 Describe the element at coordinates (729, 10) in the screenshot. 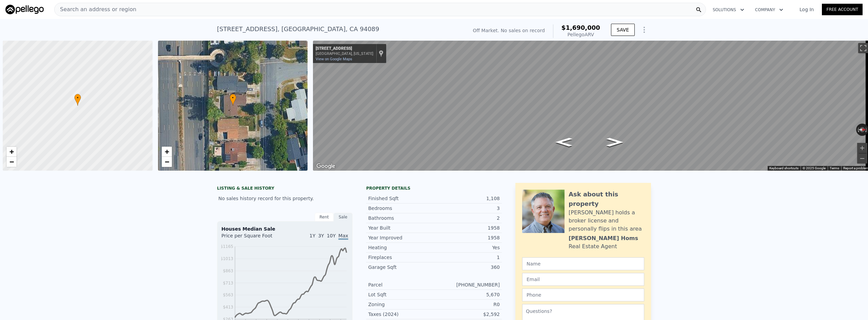

I see `button: Solutions` at that location.